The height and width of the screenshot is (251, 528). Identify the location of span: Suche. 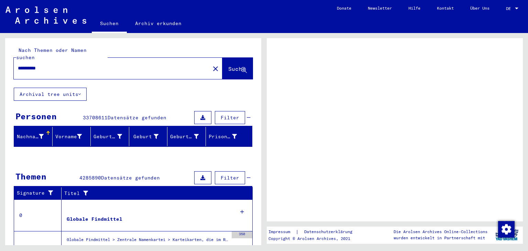
(237, 69).